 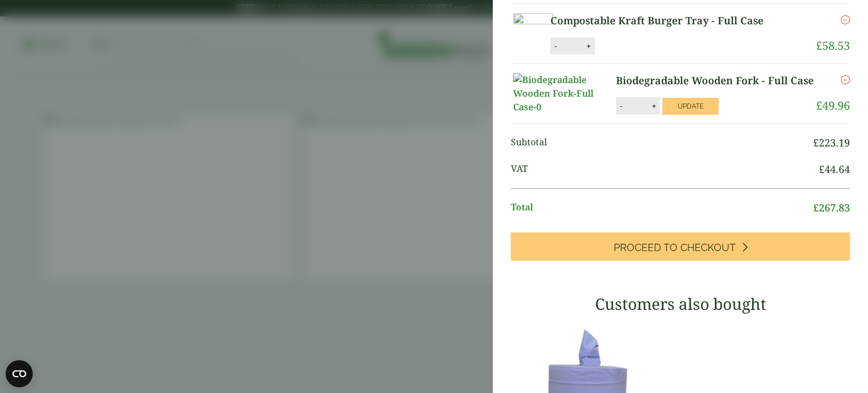 I want to click on bdi: 58.53, so click(x=833, y=45).